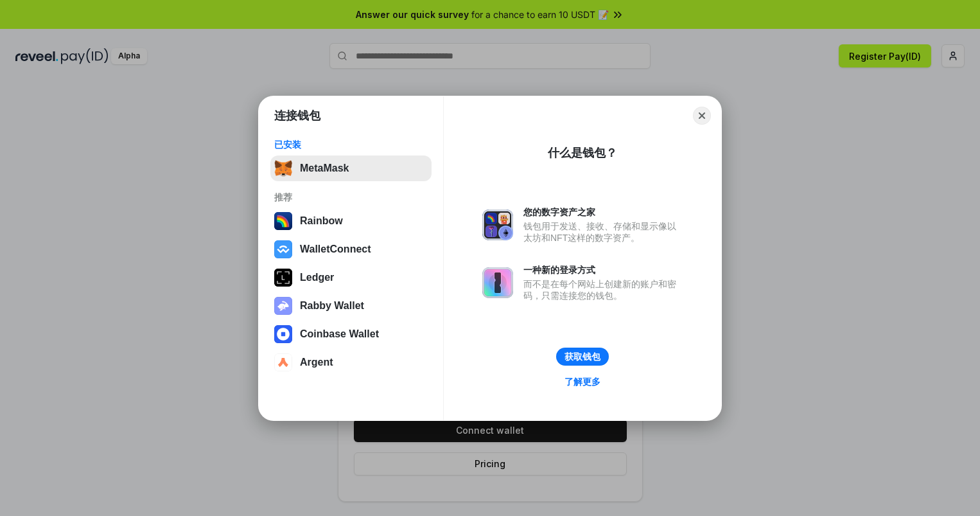 This screenshot has height=516, width=980. Describe the element at coordinates (603, 270) in the screenshot. I see `div: 一种新的登录方式` at that location.